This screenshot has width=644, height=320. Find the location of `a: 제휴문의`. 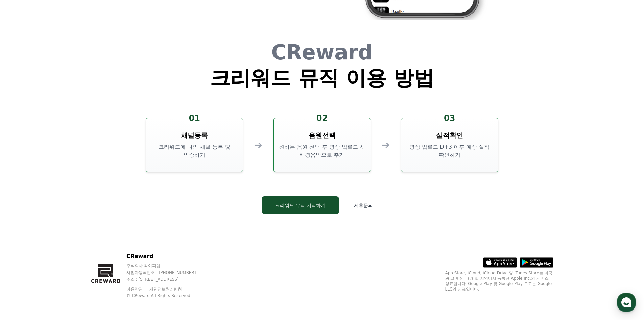

a: 제휴문의 is located at coordinates (364, 205).